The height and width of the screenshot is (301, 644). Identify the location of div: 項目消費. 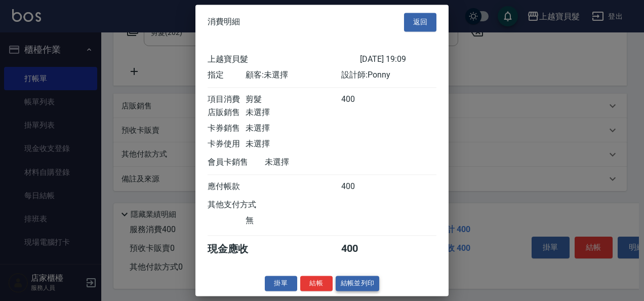
(227, 99).